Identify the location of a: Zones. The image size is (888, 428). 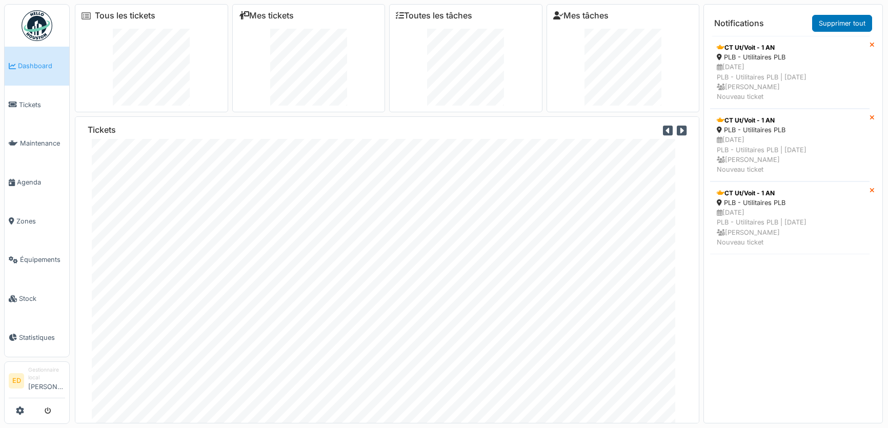
(37, 221).